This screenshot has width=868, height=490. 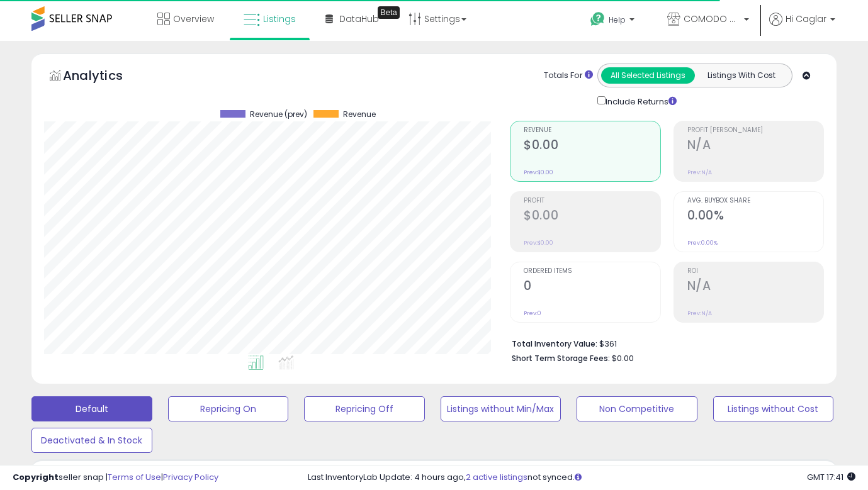 What do you see at coordinates (597, 19) in the screenshot?
I see `i: Get Help` at bounding box center [597, 19].